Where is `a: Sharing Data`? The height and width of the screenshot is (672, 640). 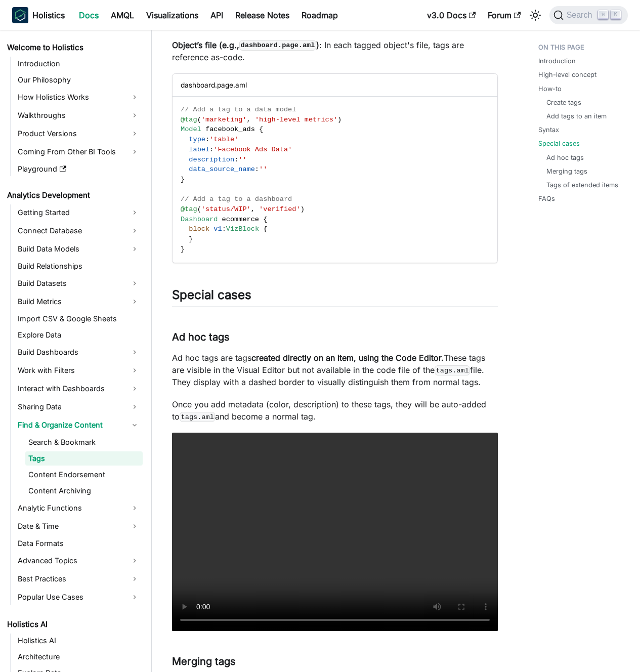 a: Sharing Data is located at coordinates (79, 407).